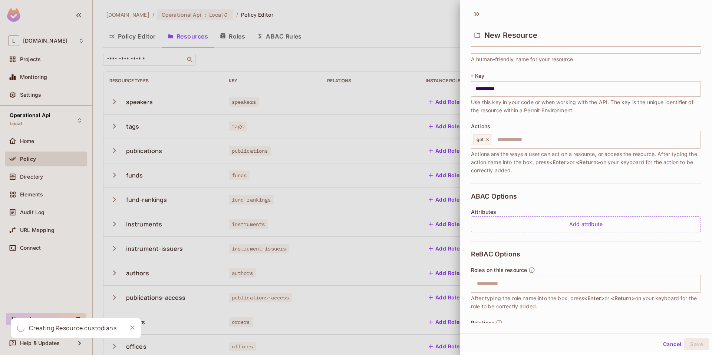 The height and width of the screenshot is (355, 712). Describe the element at coordinates (672, 345) in the screenshot. I see `button: Cancel` at that location.